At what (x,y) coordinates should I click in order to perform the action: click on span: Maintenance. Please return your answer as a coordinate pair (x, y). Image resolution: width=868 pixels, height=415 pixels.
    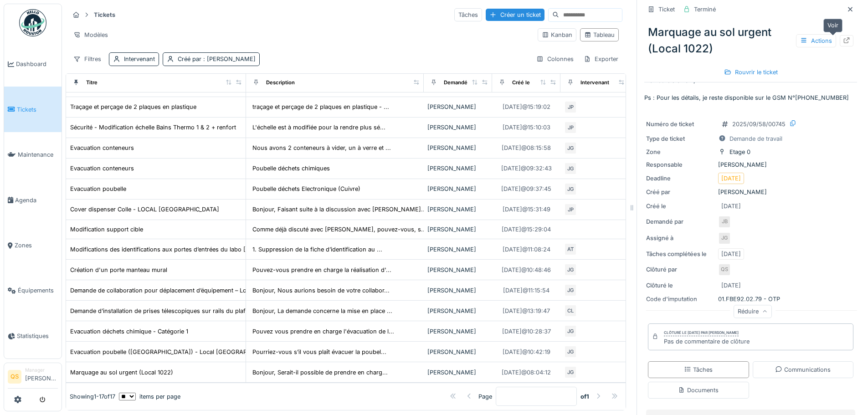
    Looking at the image, I should click on (38, 155).